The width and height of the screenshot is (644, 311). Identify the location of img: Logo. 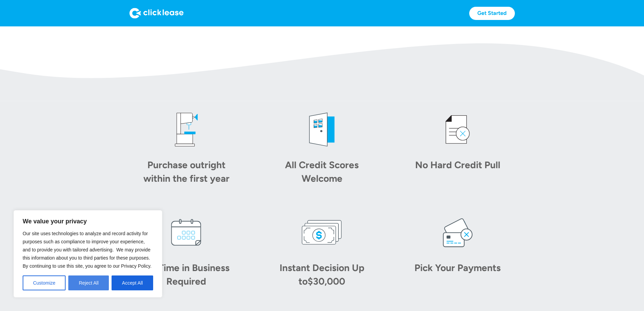
(156, 14).